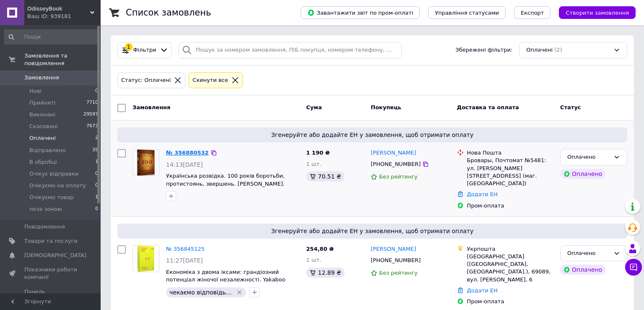 This screenshot has width=644, height=310. What do you see at coordinates (488, 107) in the screenshot?
I see `span: Доставка та оплата` at bounding box center [488, 107].